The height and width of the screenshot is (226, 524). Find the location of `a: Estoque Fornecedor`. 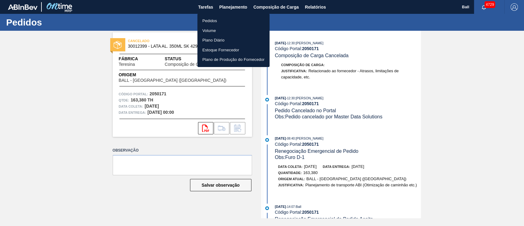

a: Estoque Fornecedor is located at coordinates (233, 50).